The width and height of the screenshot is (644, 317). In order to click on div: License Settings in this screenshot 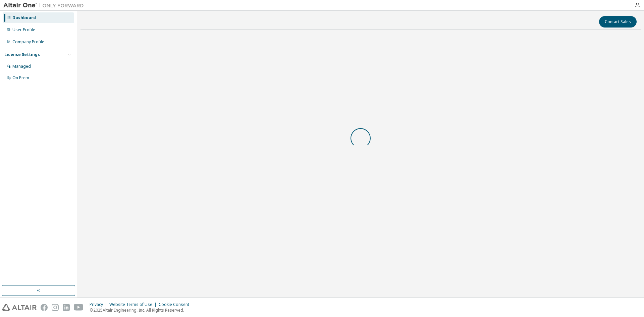, I will do `click(22, 55)`.